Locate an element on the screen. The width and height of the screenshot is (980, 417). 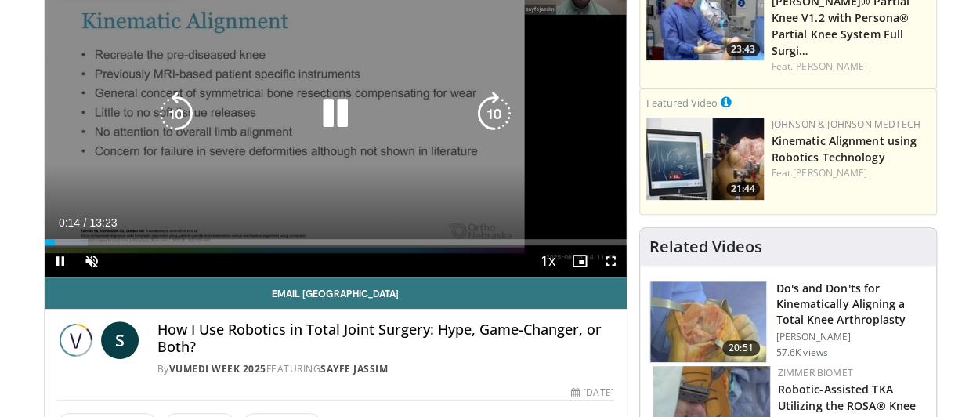
span: 13:23 is located at coordinates (103, 222).